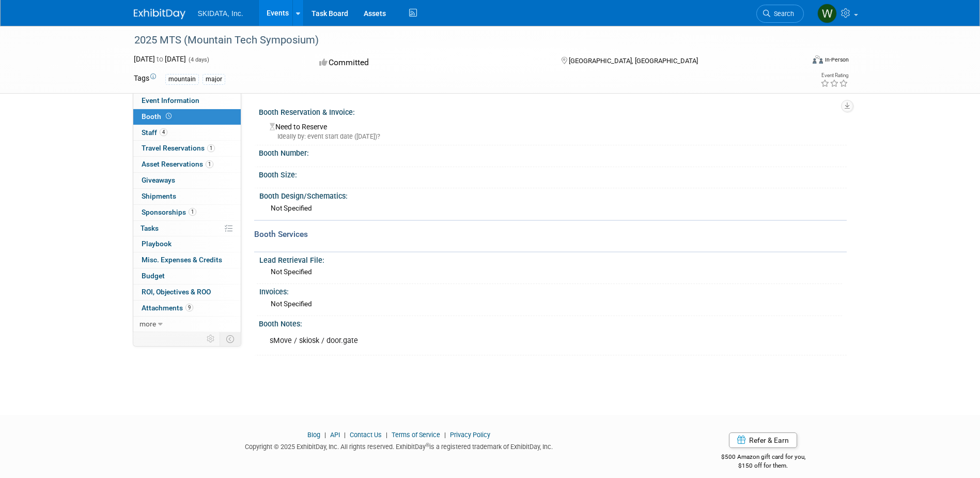  I want to click on a: Refer & Earn, so click(763, 440).